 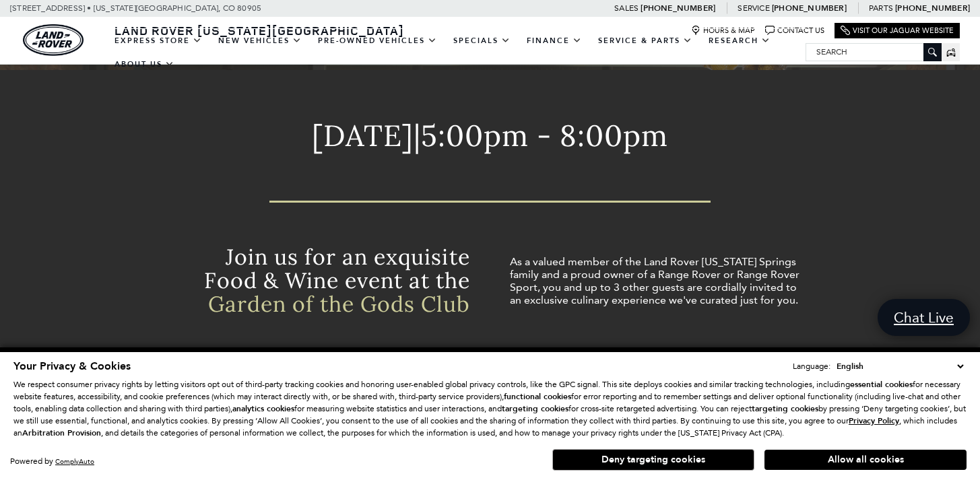 What do you see at coordinates (339, 304) in the screenshot?
I see `span: Garden of the Gods Club` at bounding box center [339, 304].